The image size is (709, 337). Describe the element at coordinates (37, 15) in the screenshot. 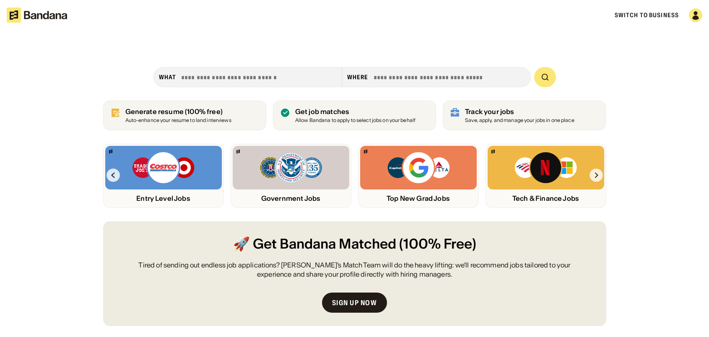

I see `img: Bandana logotype` at that location.